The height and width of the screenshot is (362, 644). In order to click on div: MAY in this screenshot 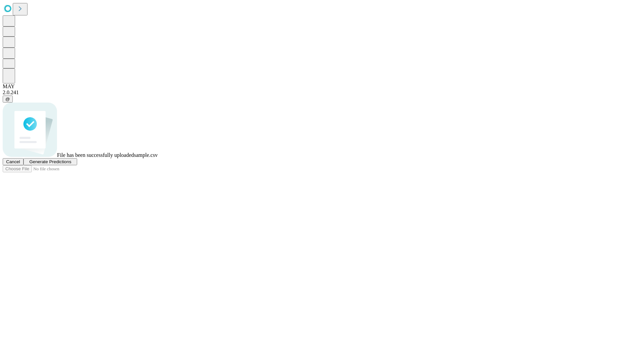, I will do `click(322, 86)`.